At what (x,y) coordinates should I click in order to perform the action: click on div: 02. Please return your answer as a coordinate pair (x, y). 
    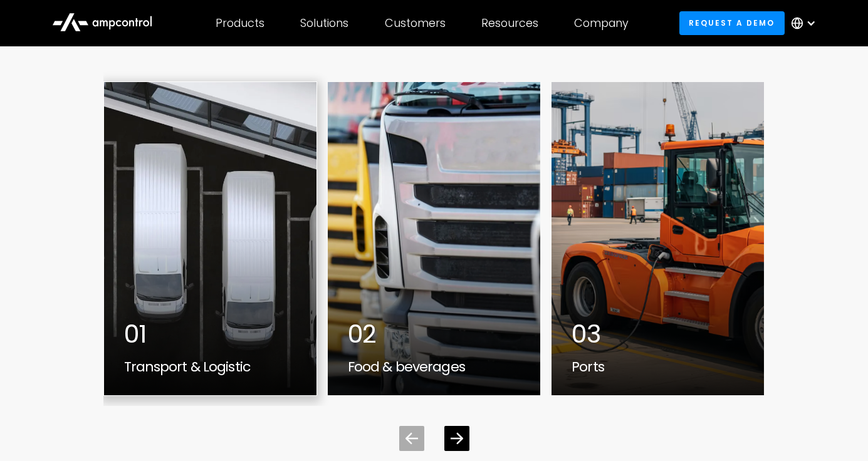
    Looking at the image, I should click on (434, 334).